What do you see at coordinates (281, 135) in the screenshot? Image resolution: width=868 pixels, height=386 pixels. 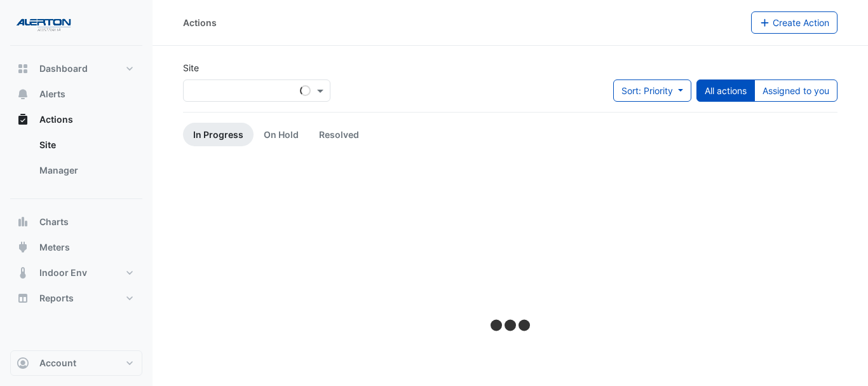 I see `a: On Hold` at bounding box center [281, 135].